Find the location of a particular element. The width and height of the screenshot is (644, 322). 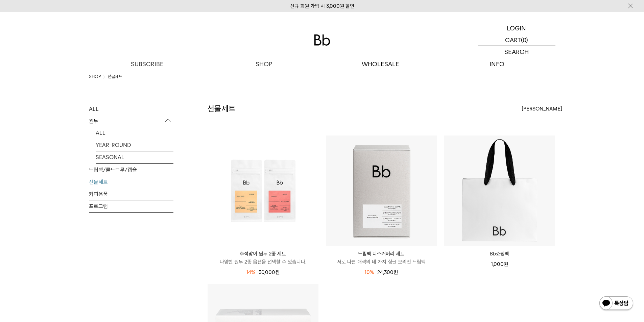

img: 추석맞이 원두 2종 세트 is located at coordinates (263, 191).